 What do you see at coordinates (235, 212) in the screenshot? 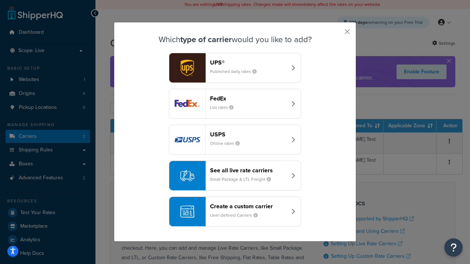
I see `button: Create a custom carrierUser-defined Carriers` at bounding box center [235, 212].